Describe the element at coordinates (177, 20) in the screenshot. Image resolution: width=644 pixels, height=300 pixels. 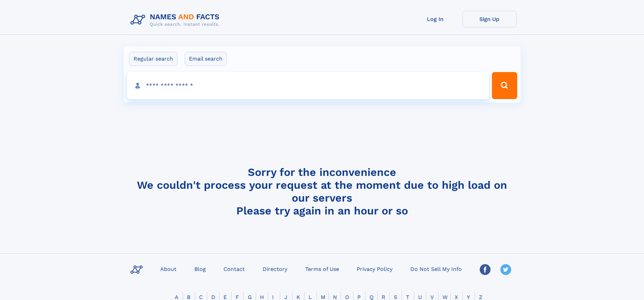
I see `img: Logo Names and Facts` at that location.